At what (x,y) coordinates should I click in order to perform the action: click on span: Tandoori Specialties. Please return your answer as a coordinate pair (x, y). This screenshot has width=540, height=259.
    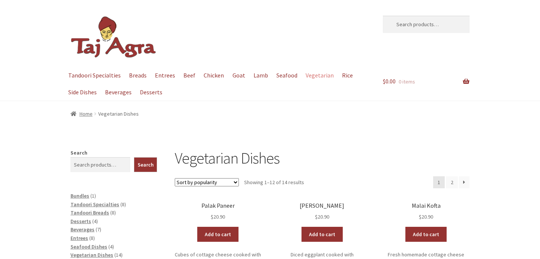
    Looking at the image, I should click on (95, 205).